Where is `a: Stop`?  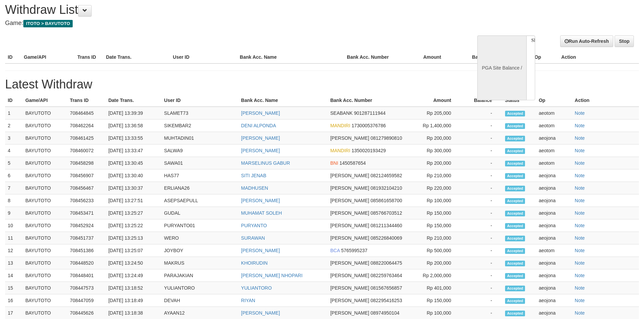 a: Stop is located at coordinates (624, 41).